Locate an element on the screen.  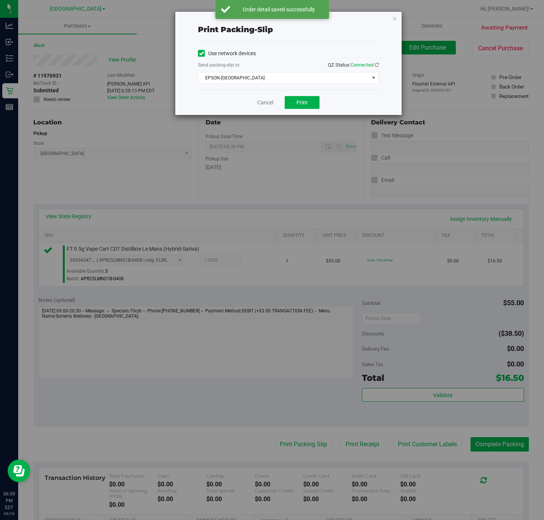
span: select is located at coordinates (373, 78).